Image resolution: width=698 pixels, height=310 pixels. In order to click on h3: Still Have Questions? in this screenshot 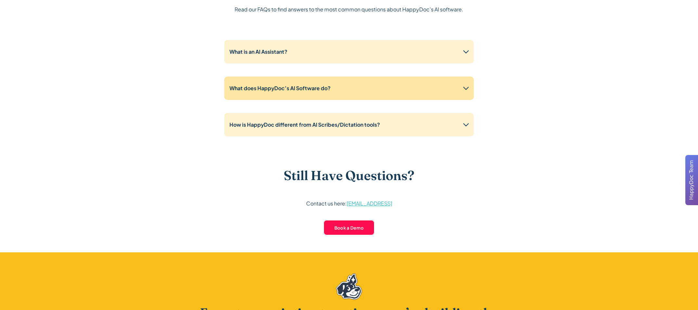, I will do `click(349, 175)`.